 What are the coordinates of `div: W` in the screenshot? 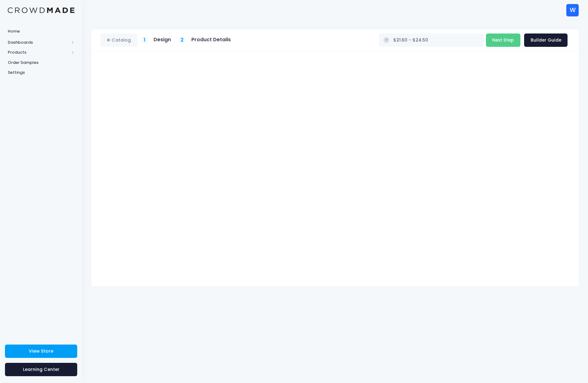 It's located at (573, 10).